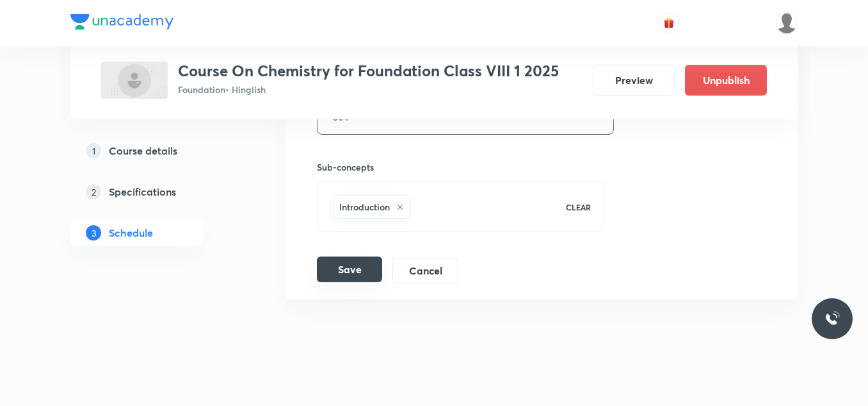  I want to click on h6: Introduction, so click(364, 207).